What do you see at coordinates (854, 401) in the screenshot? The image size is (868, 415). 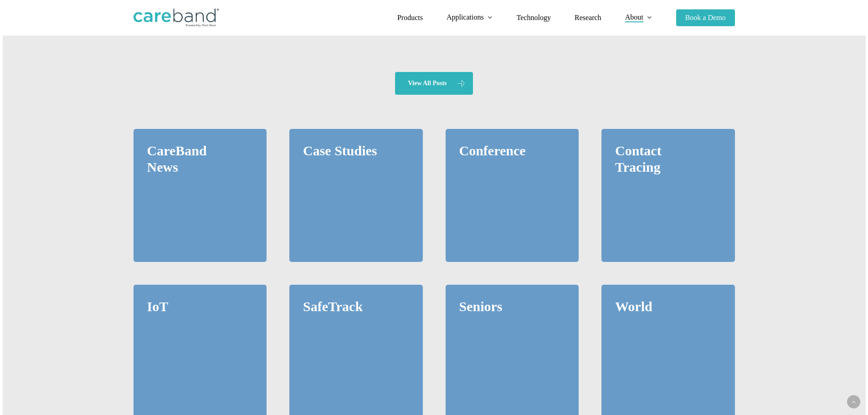 I see `a: Back to top` at bounding box center [854, 401].